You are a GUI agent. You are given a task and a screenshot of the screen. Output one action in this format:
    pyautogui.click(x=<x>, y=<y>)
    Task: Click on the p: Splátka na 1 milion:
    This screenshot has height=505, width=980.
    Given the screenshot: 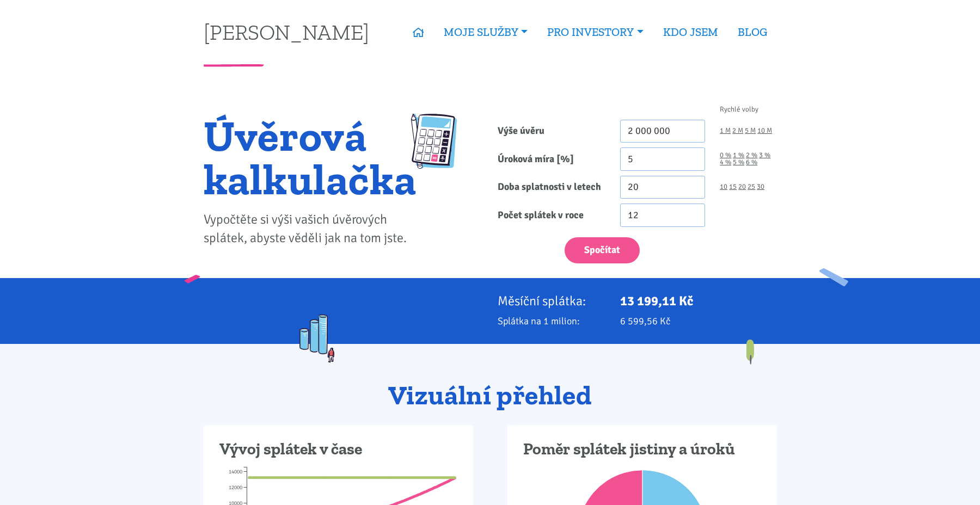 What is the action you would take?
    pyautogui.click(x=551, y=322)
    